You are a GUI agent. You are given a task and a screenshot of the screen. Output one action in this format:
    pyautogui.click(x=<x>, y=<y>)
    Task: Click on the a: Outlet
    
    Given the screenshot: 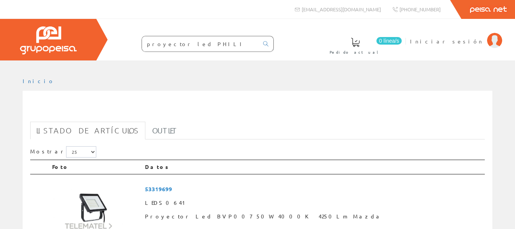 What is the action you would take?
    pyautogui.click(x=165, y=130)
    